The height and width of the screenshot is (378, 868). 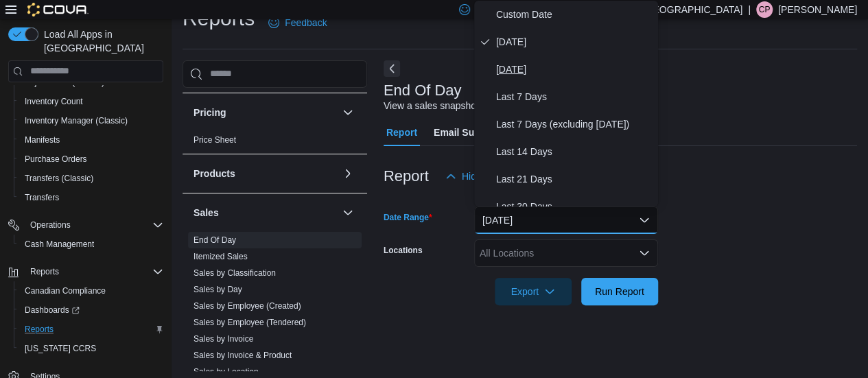 I want to click on a: Inventory Manager (Classic), so click(x=76, y=121).